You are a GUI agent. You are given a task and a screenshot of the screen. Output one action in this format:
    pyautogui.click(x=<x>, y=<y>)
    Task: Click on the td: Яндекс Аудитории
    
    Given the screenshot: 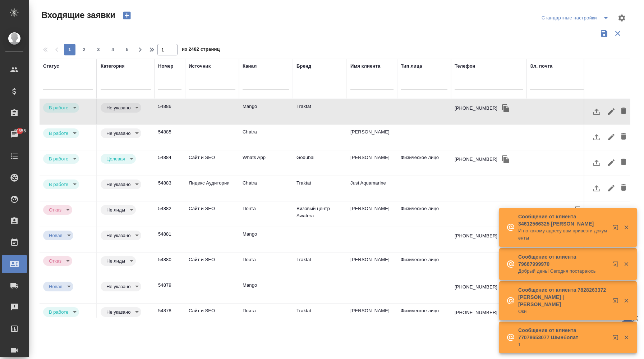 What is the action you would take?
    pyautogui.click(x=212, y=188)
    